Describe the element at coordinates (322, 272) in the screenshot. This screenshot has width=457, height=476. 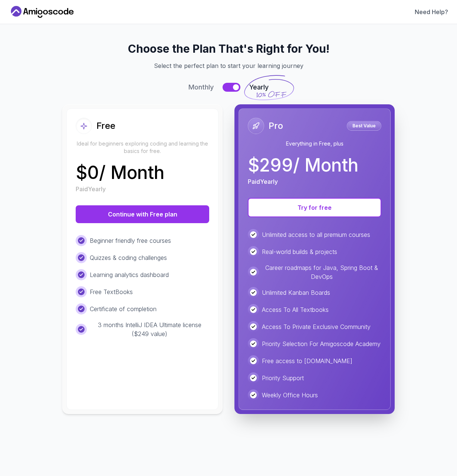
I see `p: Career roadmaps for Java, Spring Boot & DevOps` at that location.